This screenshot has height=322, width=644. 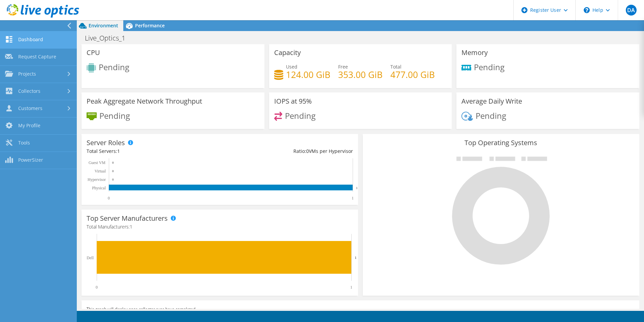 What do you see at coordinates (103, 25) in the screenshot?
I see `span: Environment` at bounding box center [103, 25].